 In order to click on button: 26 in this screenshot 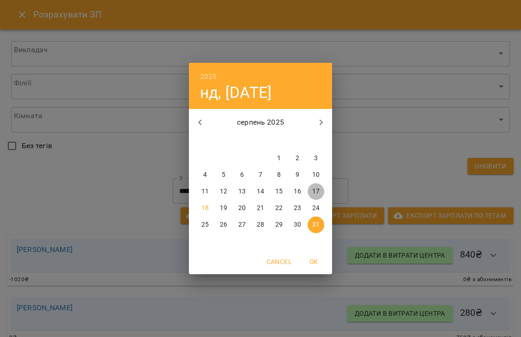, I will do `click(224, 225)`.